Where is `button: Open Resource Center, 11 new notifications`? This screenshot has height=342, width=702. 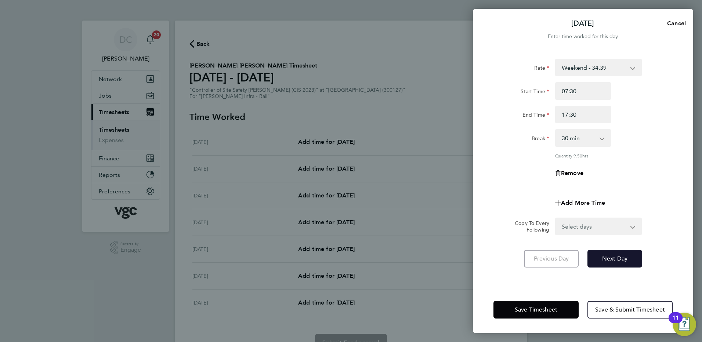 button: Open Resource Center, 11 new notifications is located at coordinates (684, 325).